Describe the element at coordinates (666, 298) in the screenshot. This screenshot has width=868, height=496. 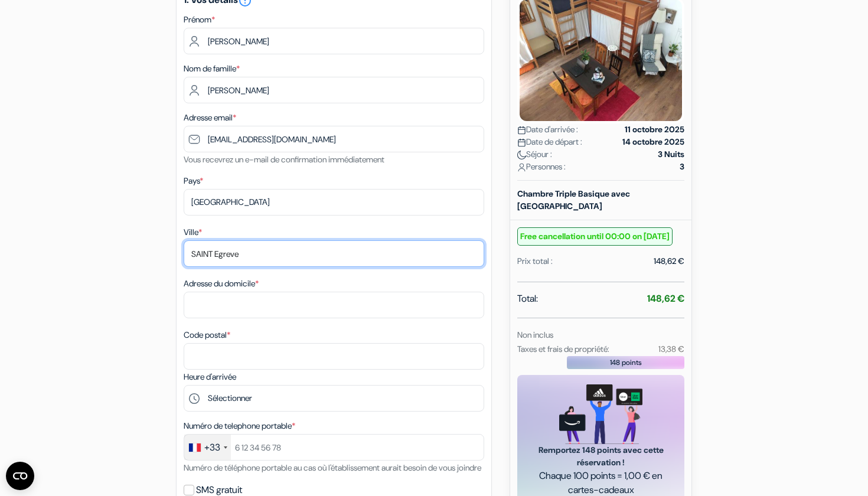
I see `strong: 148,62 €` at that location.